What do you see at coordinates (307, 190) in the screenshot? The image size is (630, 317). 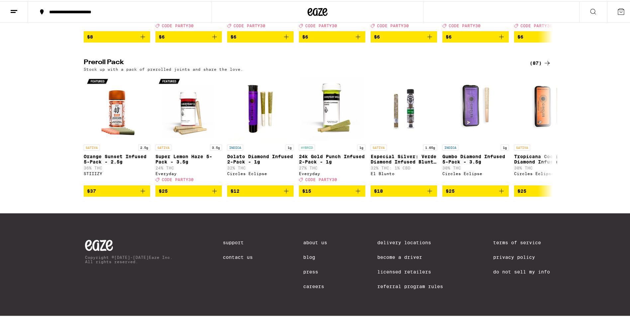 I see `span: $15` at bounding box center [307, 190].